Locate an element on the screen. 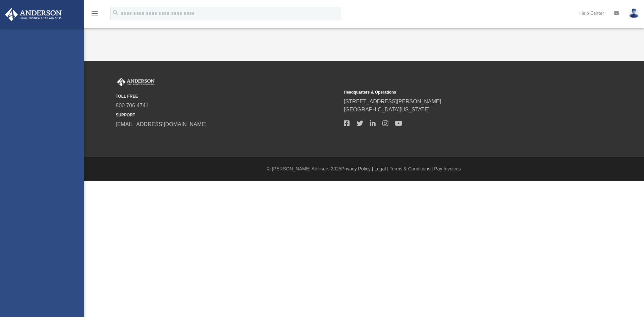  small: TOLL FREE is located at coordinates (228, 96).